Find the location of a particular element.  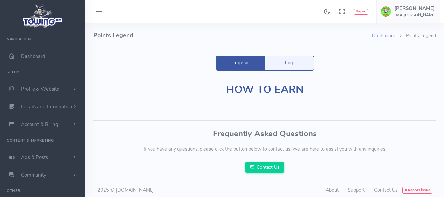

img: user-image is located at coordinates (386, 12).